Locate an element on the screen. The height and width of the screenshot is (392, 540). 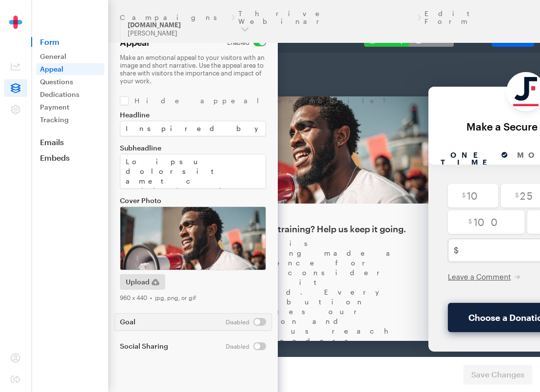
div: Goal is located at coordinates (127, 322).